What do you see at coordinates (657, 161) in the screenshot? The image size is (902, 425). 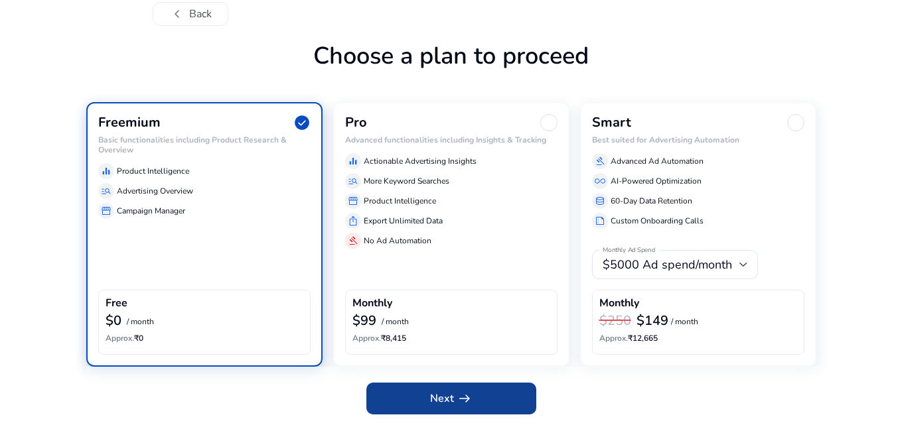 I see `p: Advanced Ad Automation` at bounding box center [657, 161].